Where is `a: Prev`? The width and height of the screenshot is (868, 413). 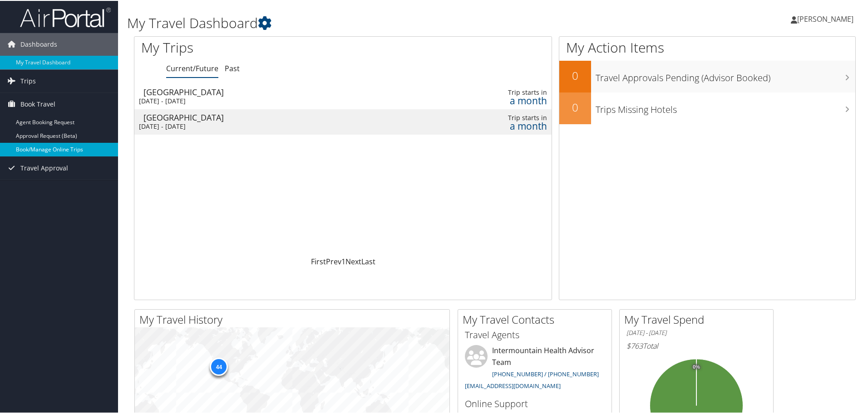 a: Prev is located at coordinates (334, 261).